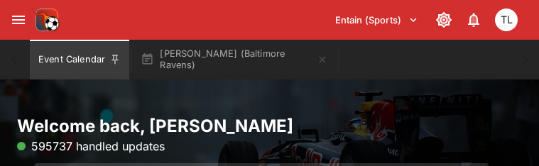 This screenshot has height=166, width=539. What do you see at coordinates (376, 20) in the screenshot?
I see `button: Select Tenant` at bounding box center [376, 20].